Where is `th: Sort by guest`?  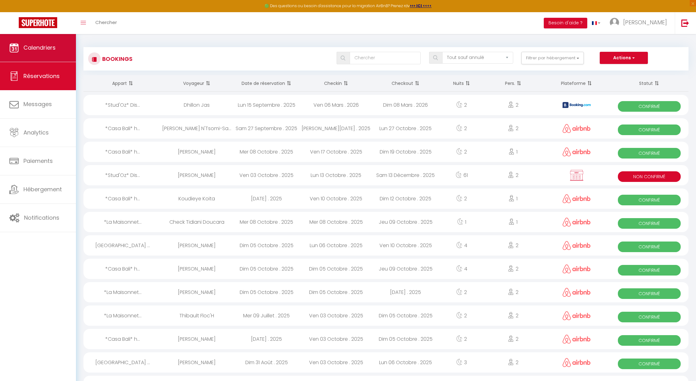 th: Sort by guest is located at coordinates (197, 83).